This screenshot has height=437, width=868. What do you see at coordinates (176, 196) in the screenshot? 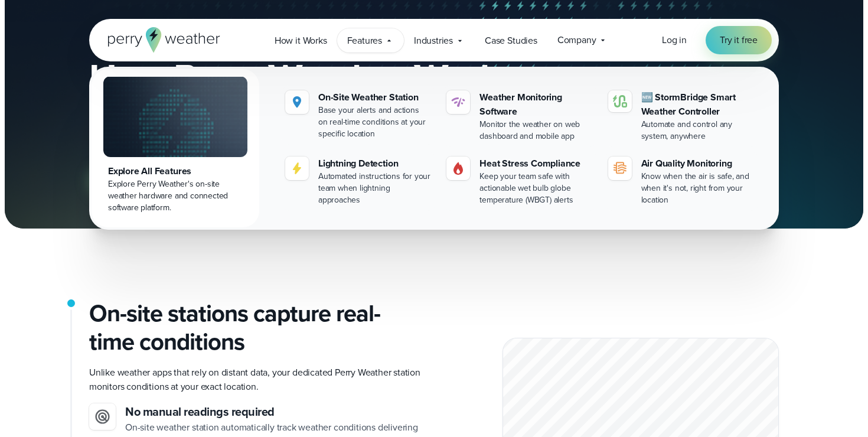
I see `div: Explore Perry Weather's on-site weather hardware and connected software platform.` at bounding box center [176, 196].